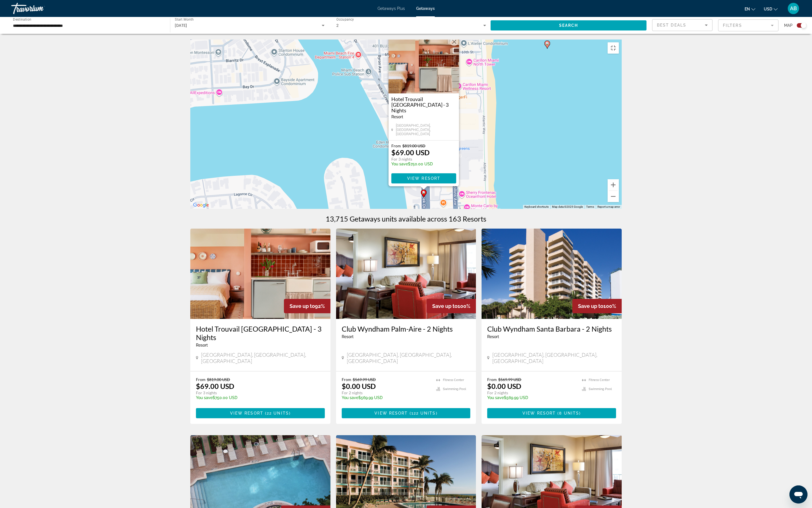  Describe the element at coordinates (260, 413) in the screenshot. I see `a: View Resort(22 units)` at that location.